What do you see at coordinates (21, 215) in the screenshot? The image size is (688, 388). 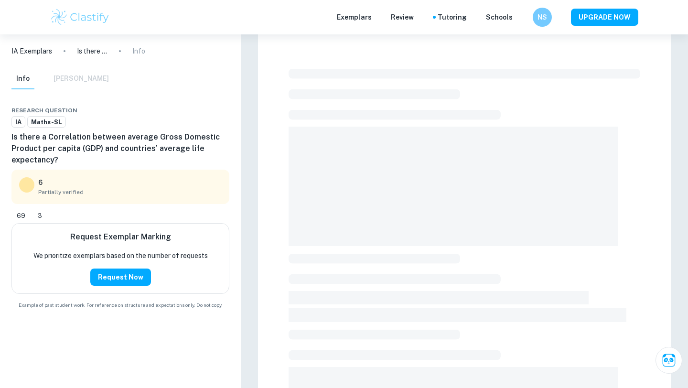 I see `div: Like` at bounding box center [21, 215].